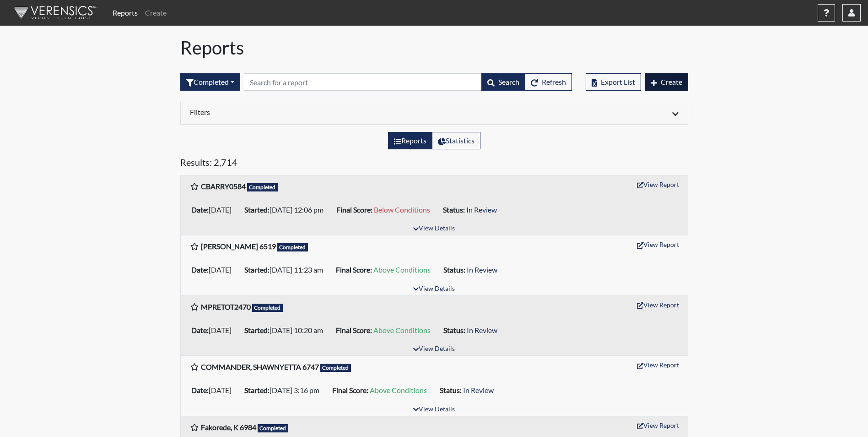 The image size is (868, 437). Describe the element at coordinates (548, 82) in the screenshot. I see `button: Refresh` at that location.